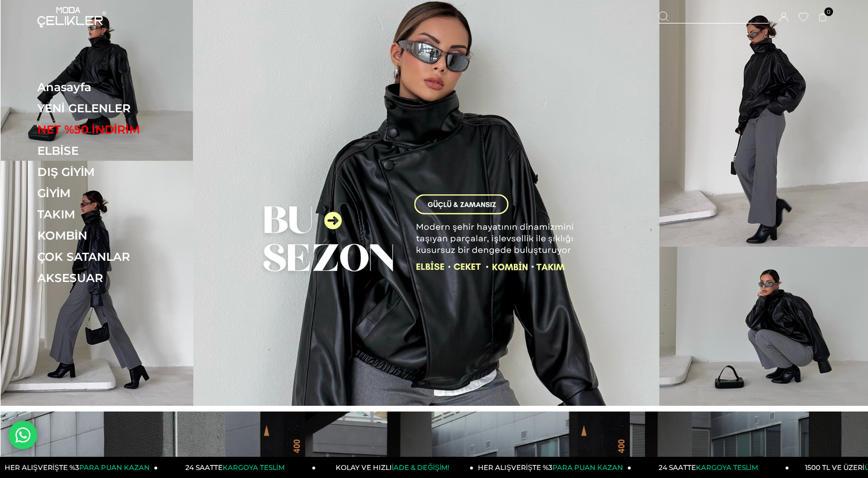 The width and height of the screenshot is (868, 478). What do you see at coordinates (72, 17) in the screenshot?
I see `img: logo` at bounding box center [72, 17].